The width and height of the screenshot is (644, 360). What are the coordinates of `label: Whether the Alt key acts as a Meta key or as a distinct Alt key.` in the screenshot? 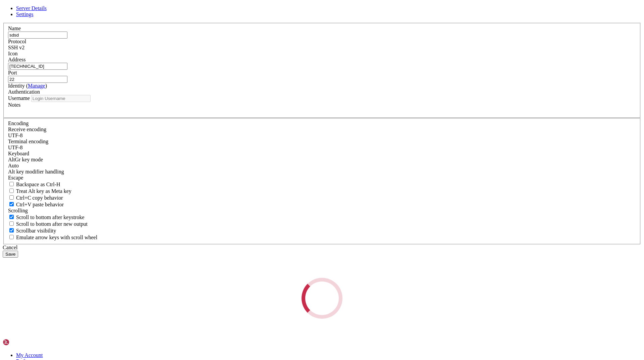 It's located at (40, 191).